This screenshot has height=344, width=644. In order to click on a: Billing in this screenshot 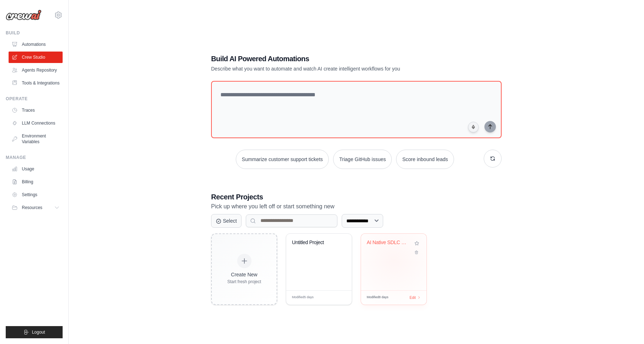, I will do `click(36, 182)`.